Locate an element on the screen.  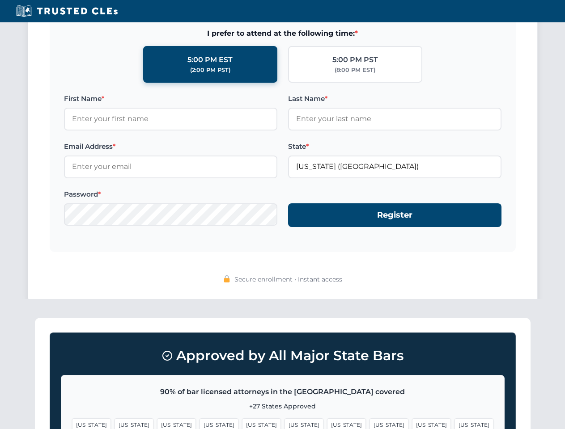
input: Enter your first name is located at coordinates (170, 119).